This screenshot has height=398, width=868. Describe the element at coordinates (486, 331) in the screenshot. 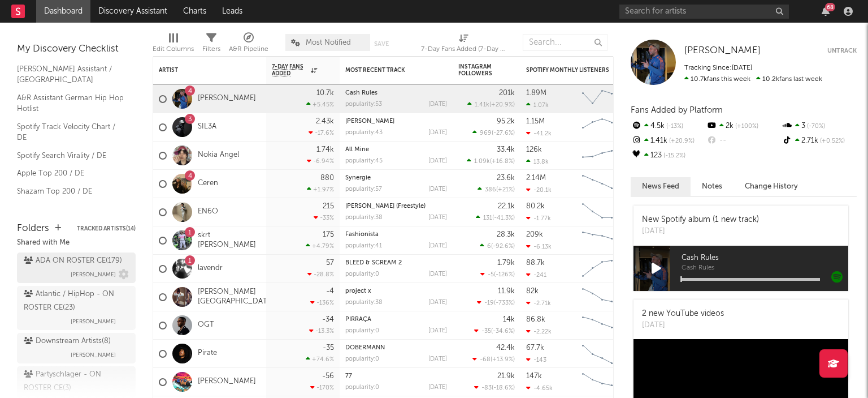

I see `span: -35` at that location.